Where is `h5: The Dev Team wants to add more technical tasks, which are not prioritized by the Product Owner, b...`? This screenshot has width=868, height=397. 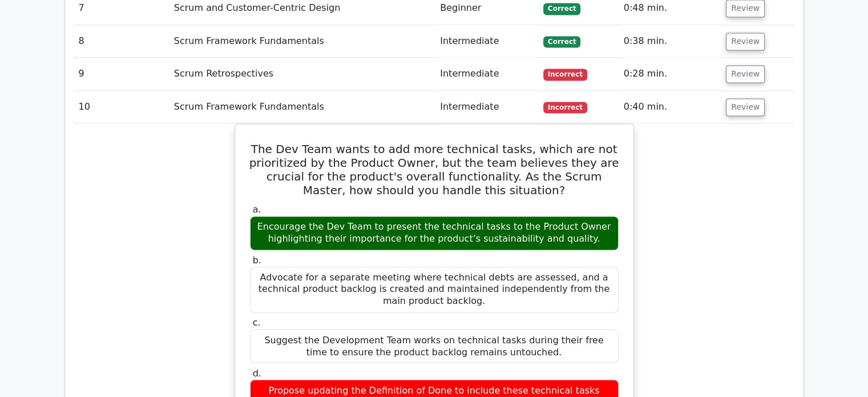 h5: The Dev Team wants to add more technical tasks, which are not prioritized by the Product Owner, b... is located at coordinates (434, 169).